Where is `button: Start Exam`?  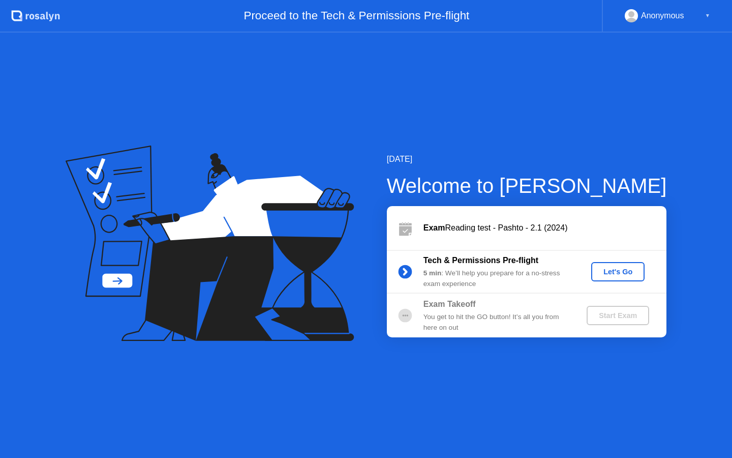
button: Start Exam is located at coordinates (618, 315).